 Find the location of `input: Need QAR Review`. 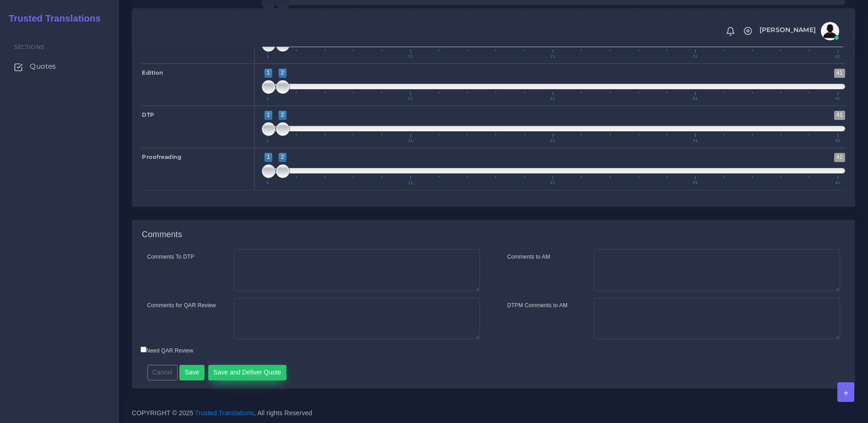

input: Need QAR Review is located at coordinates (143, 349).